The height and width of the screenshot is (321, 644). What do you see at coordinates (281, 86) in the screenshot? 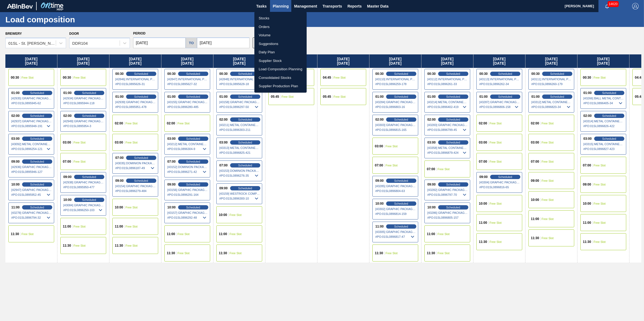
I see `li: Supplier Production Plan` at bounding box center [281, 86].